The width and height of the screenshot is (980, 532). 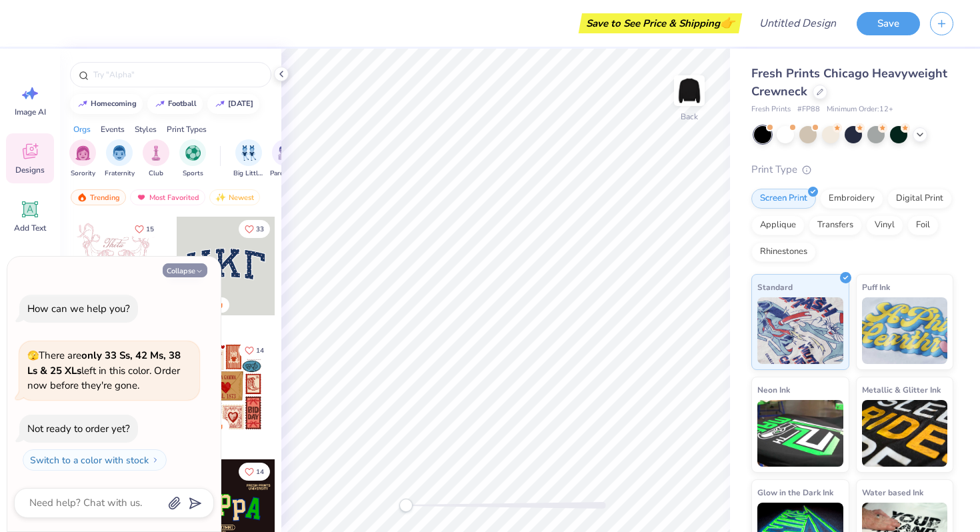 What do you see at coordinates (774, 287) in the screenshot?
I see `span: Standard` at bounding box center [774, 287].